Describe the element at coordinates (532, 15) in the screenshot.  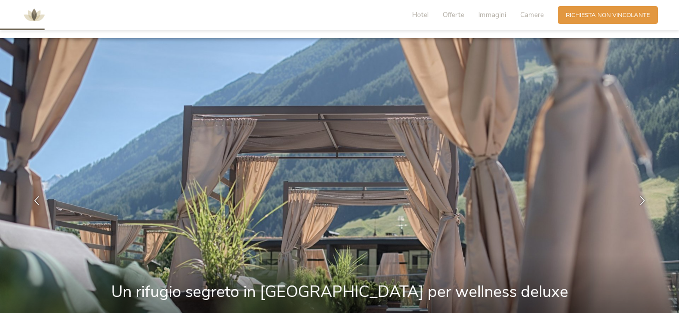
I see `span: Camere` at that location.